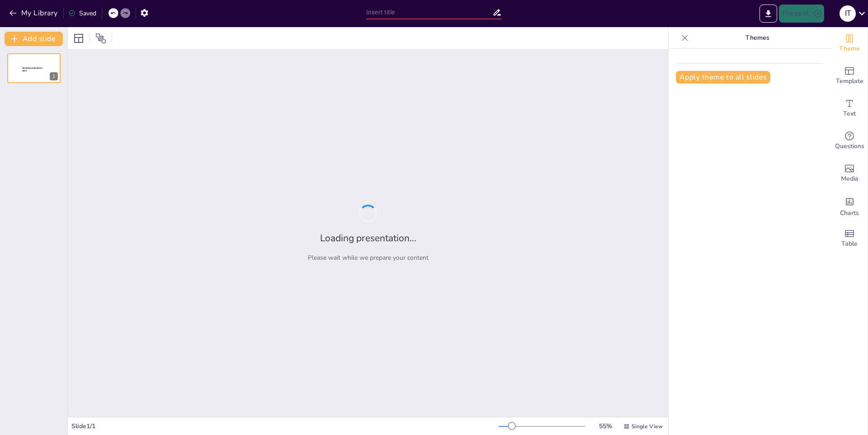 Image resolution: width=868 pixels, height=435 pixels. I want to click on button: My Library, so click(34, 13).